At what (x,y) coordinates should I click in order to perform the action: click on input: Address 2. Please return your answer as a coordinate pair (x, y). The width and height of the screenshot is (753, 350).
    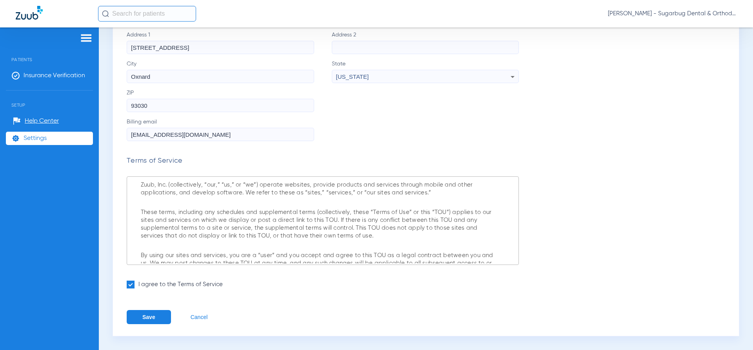
    Looking at the image, I should click on (426, 47).